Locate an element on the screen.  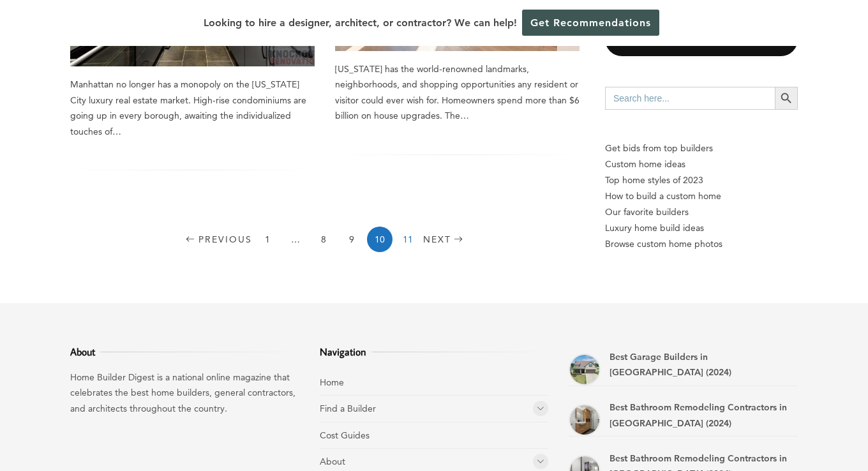
a: Cost Guides is located at coordinates (345, 435).